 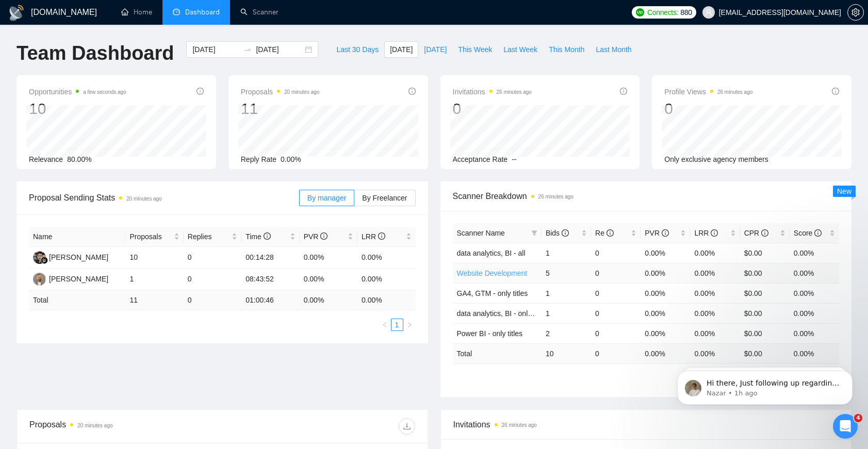 What do you see at coordinates (856, 13) in the screenshot?
I see `a: setting` at bounding box center [856, 13].